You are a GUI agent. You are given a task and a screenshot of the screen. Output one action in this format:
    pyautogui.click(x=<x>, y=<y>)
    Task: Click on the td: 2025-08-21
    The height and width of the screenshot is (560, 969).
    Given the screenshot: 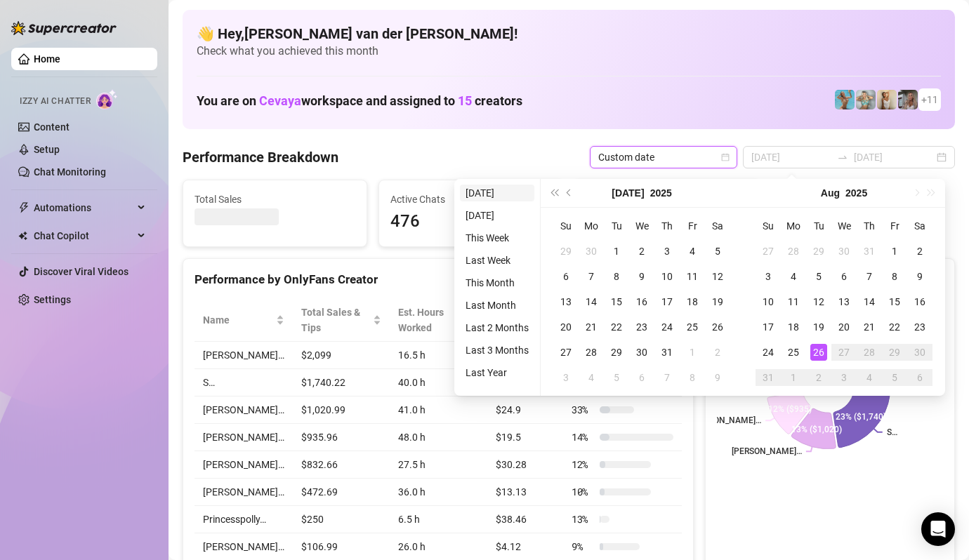 What is the action you would take?
    pyautogui.click(x=869, y=327)
    